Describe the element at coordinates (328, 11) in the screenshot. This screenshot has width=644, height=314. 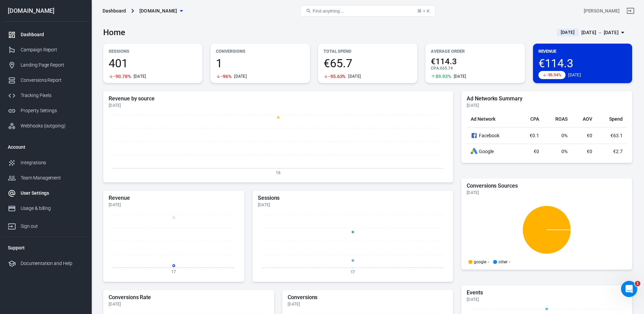
I see `span: Find anything...` at that location.